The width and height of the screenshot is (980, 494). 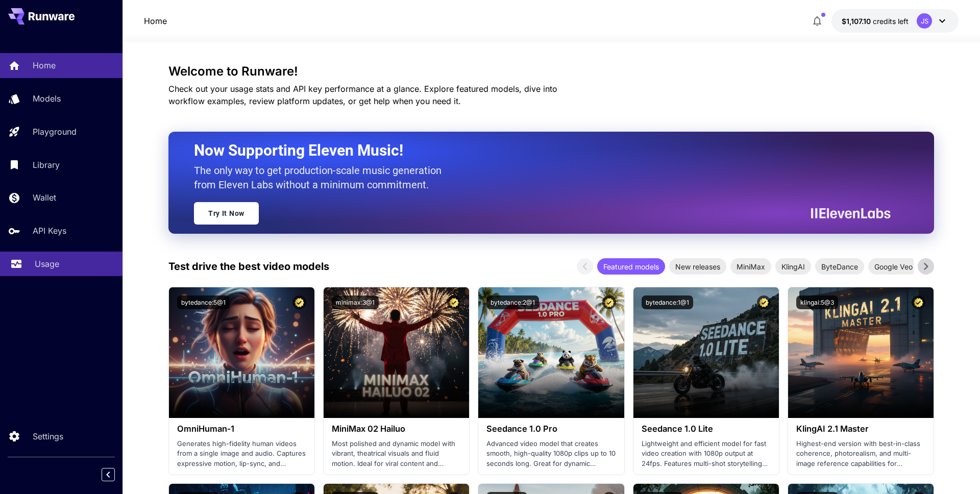 I want to click on p: Models, so click(x=46, y=99).